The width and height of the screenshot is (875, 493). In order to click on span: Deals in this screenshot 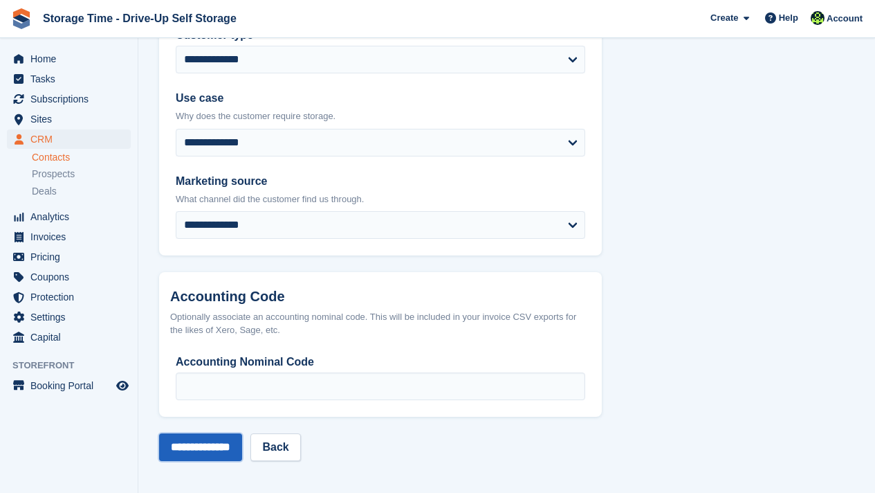, I will do `click(44, 191)`.